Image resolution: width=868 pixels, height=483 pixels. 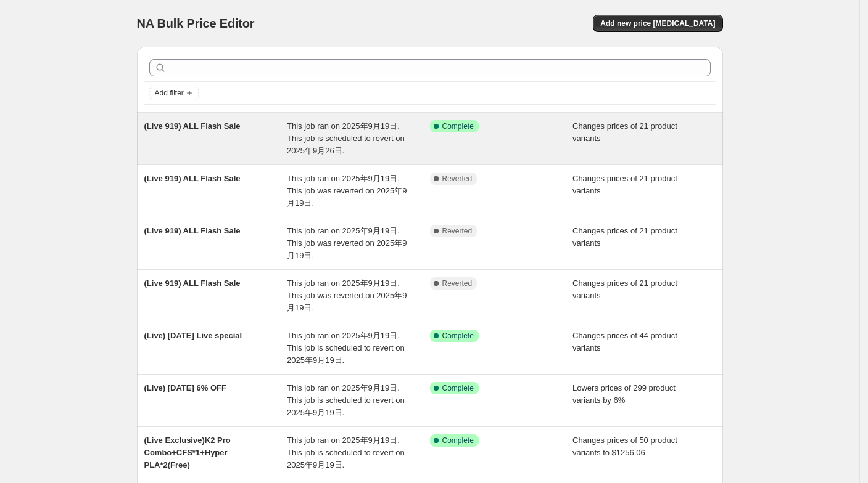 I want to click on span: This job ran on 2025年9月19日. This job is scheduled to revert on 2025年9月26日., so click(x=345, y=138).